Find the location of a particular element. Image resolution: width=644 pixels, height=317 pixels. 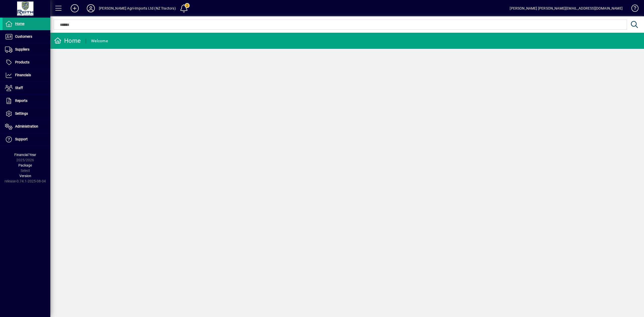

span: Support is located at coordinates (22, 139).